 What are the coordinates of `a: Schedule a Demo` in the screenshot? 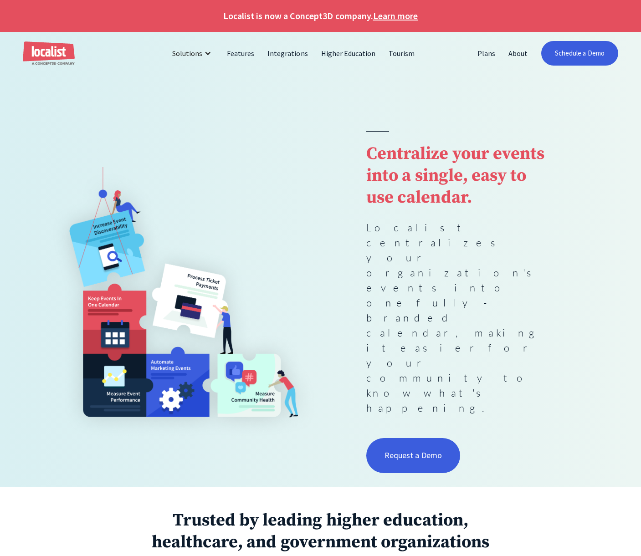 It's located at (579, 53).